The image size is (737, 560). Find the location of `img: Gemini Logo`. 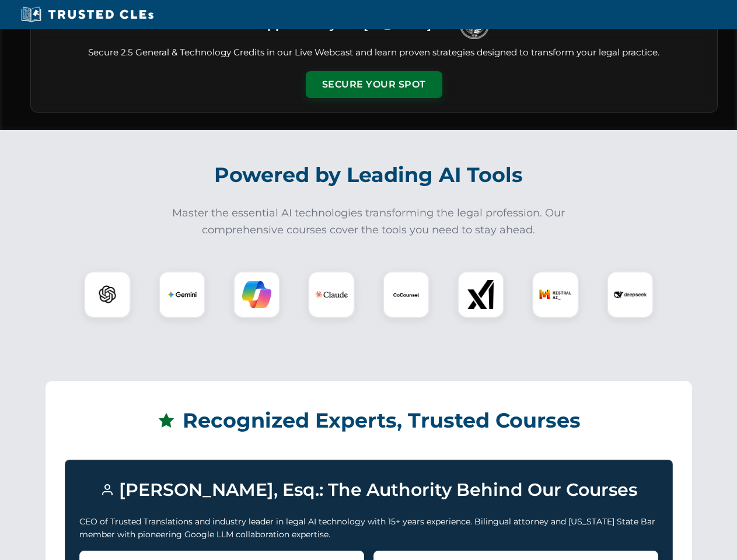

img: Gemini Logo is located at coordinates (182, 294).